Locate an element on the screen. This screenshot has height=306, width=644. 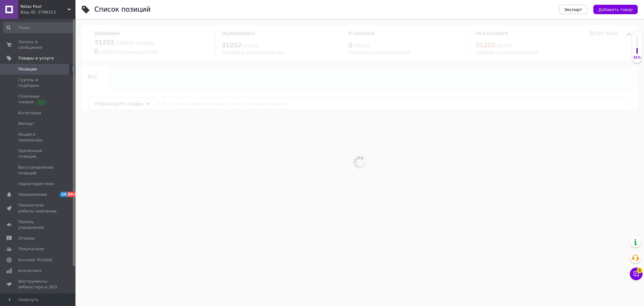
span: Добавить товар is located at coordinates (615, 10).